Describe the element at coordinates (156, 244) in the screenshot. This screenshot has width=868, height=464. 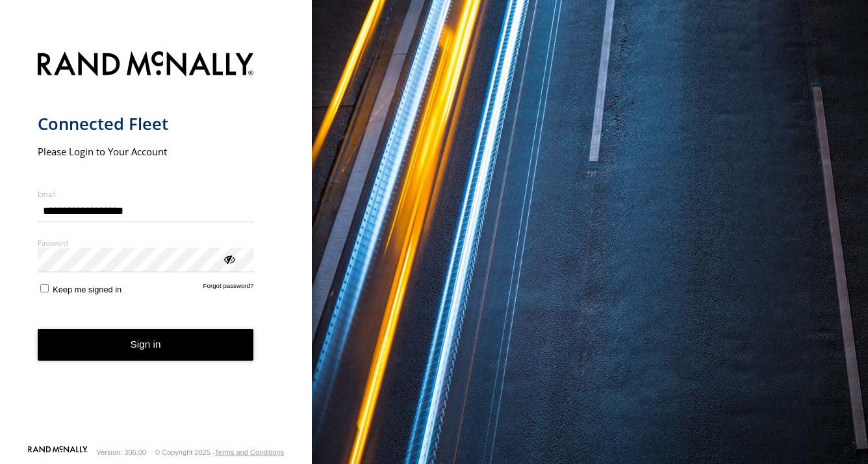
I see `form: main` at that location.